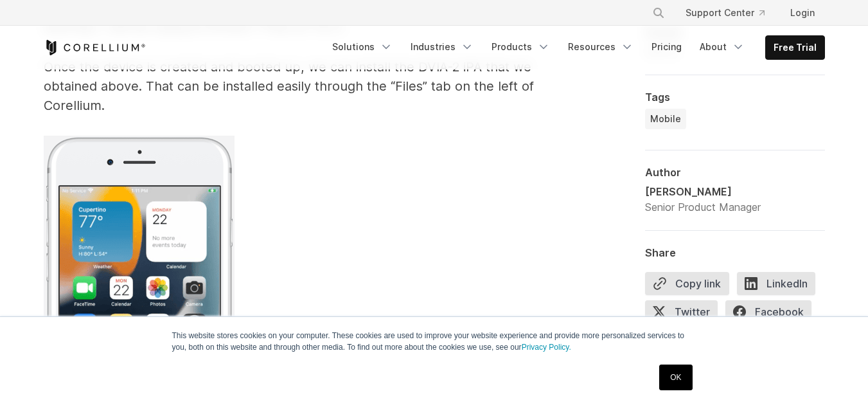 This screenshot has width=868, height=407. Describe the element at coordinates (687, 283) in the screenshot. I see `button: Copy link` at that location.